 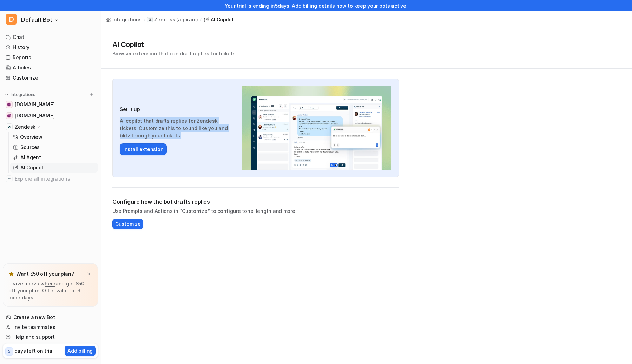 I want to click on img: Zendesk, so click(x=9, y=127).